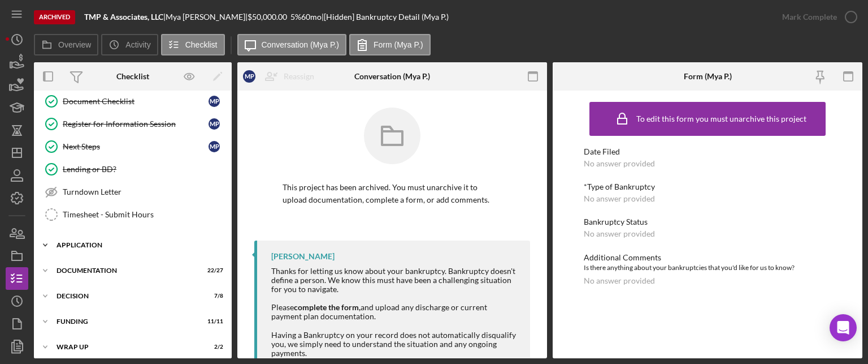  What do you see at coordinates (129, 45) in the screenshot?
I see `button: Activity` at bounding box center [129, 45].